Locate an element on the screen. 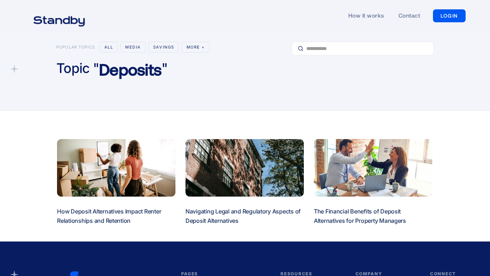 Image resolution: width=490 pixels, height=276 pixels. h1: Deposits is located at coordinates (130, 70).